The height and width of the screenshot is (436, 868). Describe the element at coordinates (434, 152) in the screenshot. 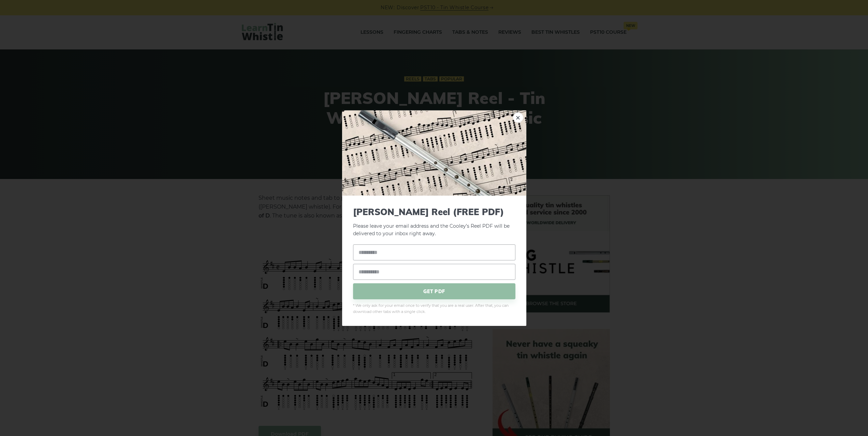

I see `img: Tin Whistle Tab Preview` at that location.